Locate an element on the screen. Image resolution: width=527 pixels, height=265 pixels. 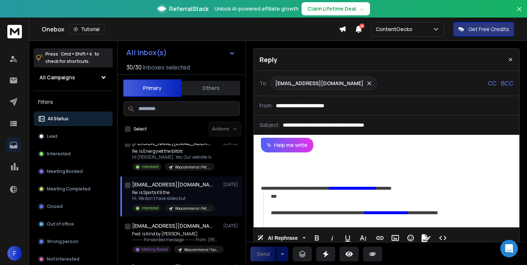
button: Signature is located at coordinates (426, 238).